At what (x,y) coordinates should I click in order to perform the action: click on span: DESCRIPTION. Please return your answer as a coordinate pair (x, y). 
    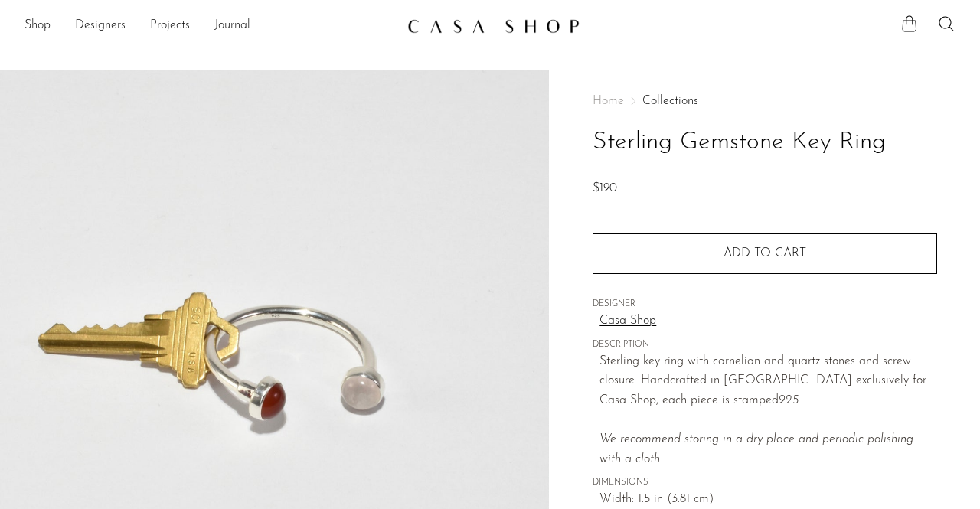
    Looking at the image, I should click on (765, 346).